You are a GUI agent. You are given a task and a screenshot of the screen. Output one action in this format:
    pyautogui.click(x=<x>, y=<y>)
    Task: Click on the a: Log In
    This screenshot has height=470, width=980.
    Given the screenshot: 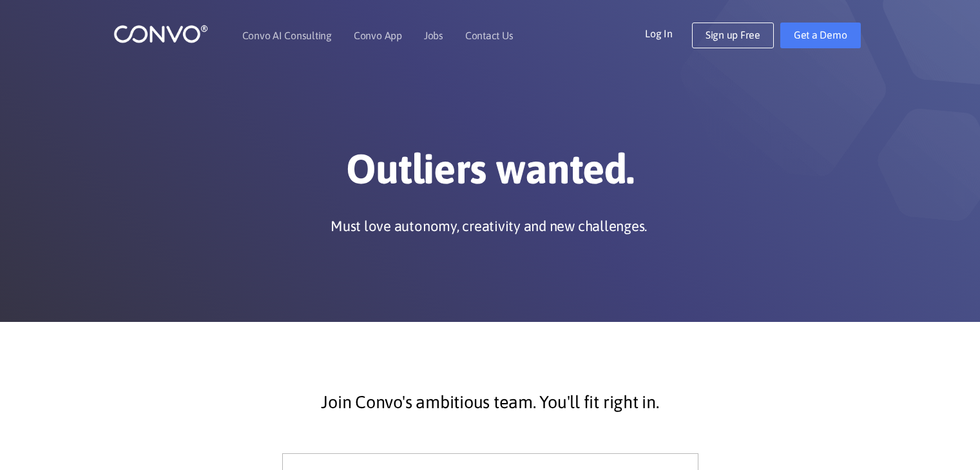 What is the action you would take?
    pyautogui.click(x=668, y=33)
    